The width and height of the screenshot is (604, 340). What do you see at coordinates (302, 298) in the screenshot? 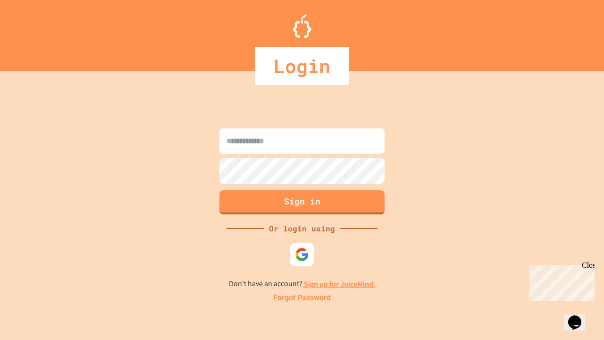
I see `a: Forgot Password` at bounding box center [302, 298].